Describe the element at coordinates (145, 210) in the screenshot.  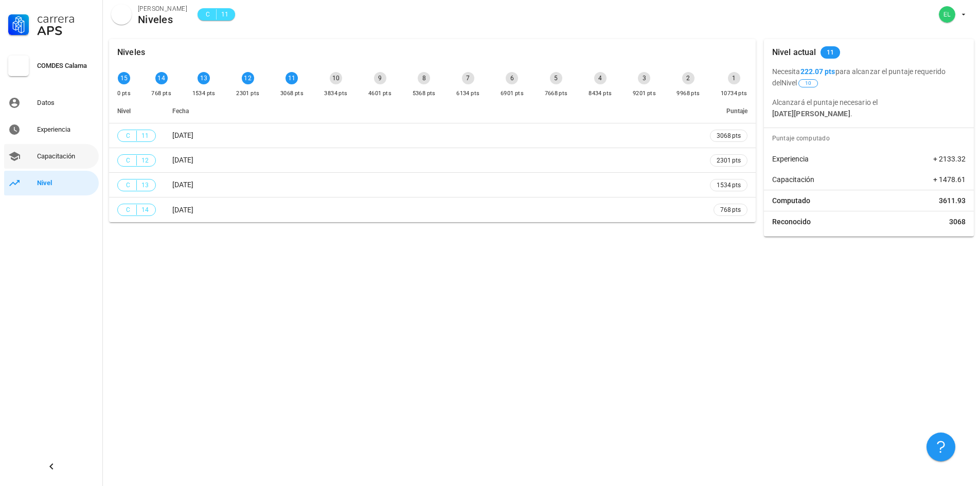
I see `span: 14` at that location.